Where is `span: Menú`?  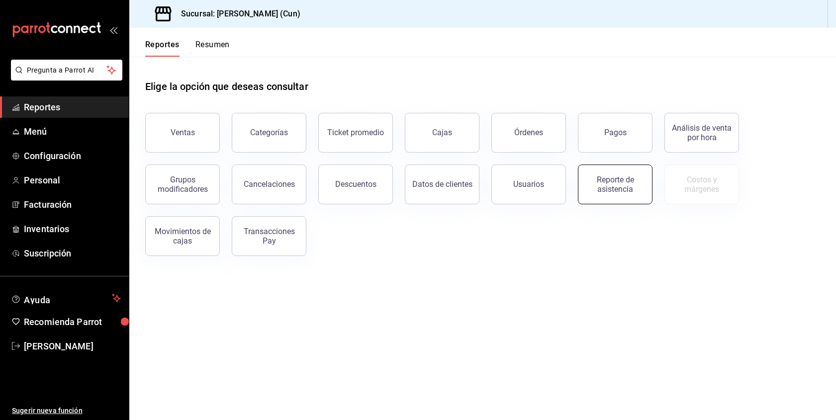 span: Menú is located at coordinates (72, 131).